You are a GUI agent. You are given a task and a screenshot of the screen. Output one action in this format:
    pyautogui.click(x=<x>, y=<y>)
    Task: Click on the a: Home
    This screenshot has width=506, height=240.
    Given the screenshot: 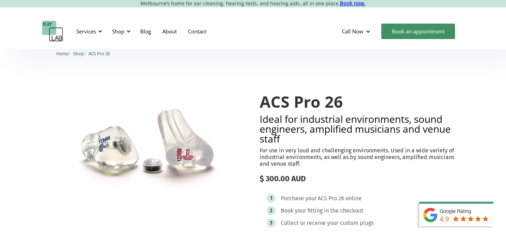 What is the action you would take?
    pyautogui.click(x=62, y=53)
    